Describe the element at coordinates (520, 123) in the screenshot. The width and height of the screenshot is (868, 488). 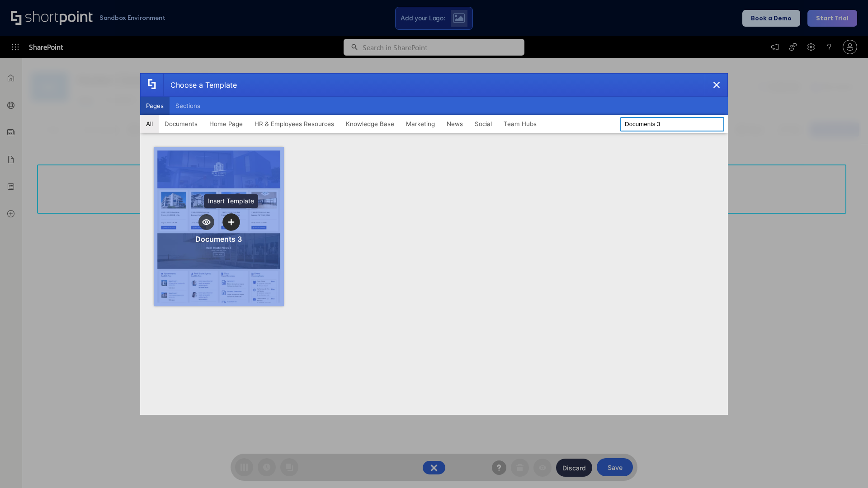
I see `button: Team Hubs` at that location.